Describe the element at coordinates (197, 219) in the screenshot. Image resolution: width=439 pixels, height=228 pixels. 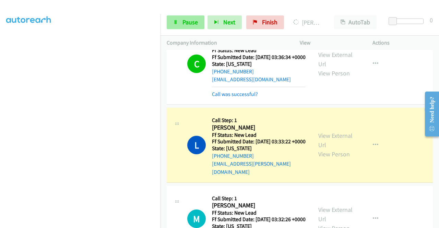
I see `h1: M` at that location.